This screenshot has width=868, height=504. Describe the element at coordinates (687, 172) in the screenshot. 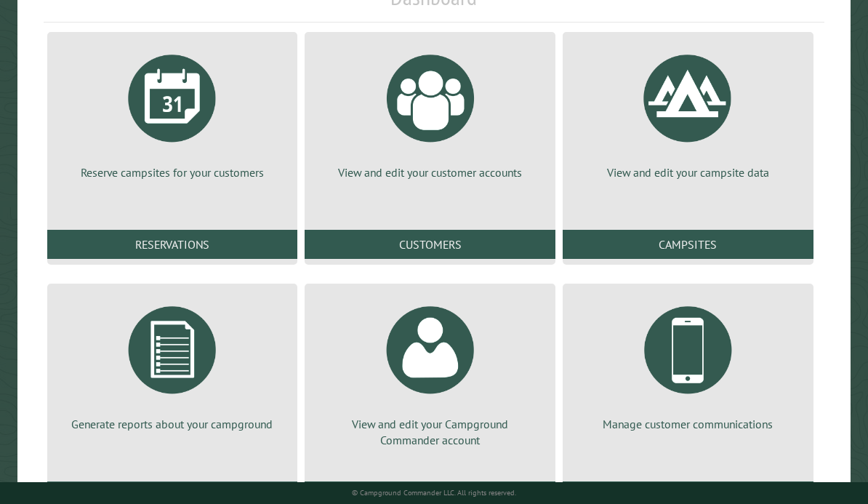

I see `p: View and edit your campsite data` at that location.